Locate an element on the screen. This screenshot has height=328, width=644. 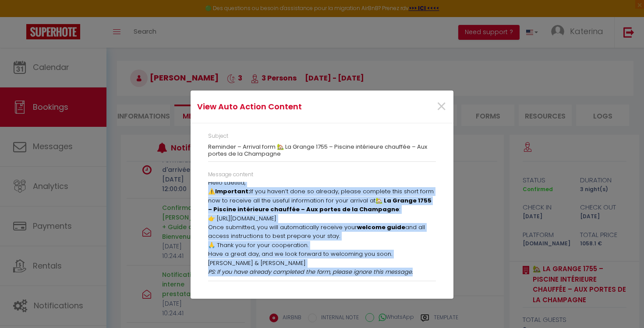
label: Subject is located at coordinates (218, 136).